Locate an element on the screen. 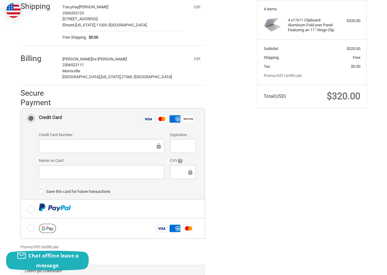  div: $320.00 is located at coordinates (348, 21).